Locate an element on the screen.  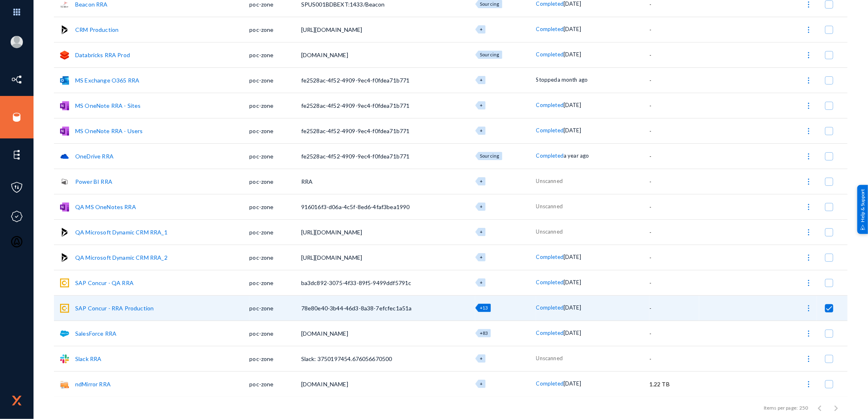
img: icon-elements.svg is located at coordinates (17, 155).